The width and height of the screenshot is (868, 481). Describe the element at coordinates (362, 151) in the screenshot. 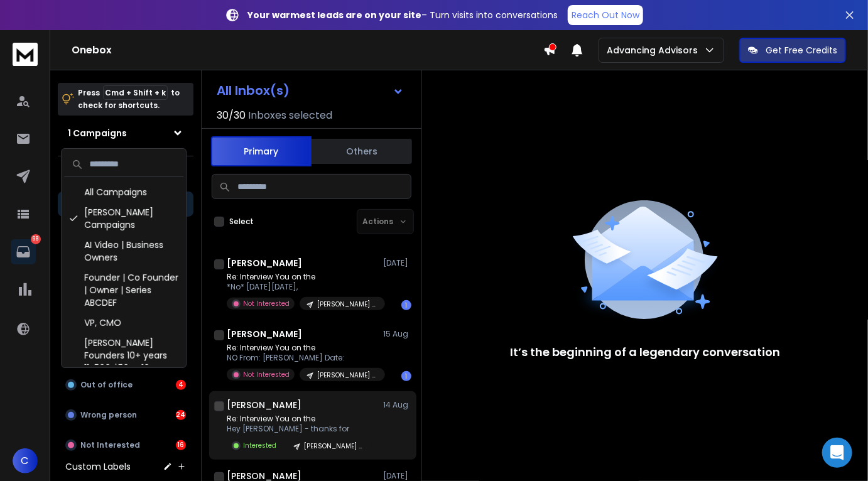

I see `button: Others` at that location.